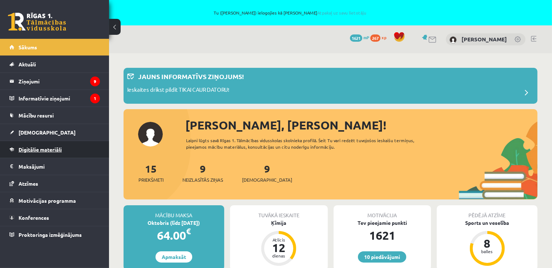  Describe the element at coordinates (382, 257) in the screenshot. I see `a: 10 piedāvājumi` at that location.